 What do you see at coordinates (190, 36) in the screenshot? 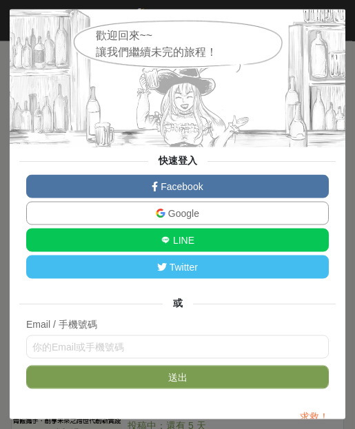
I see `div: 歡迎回來~~` at bounding box center [190, 36].